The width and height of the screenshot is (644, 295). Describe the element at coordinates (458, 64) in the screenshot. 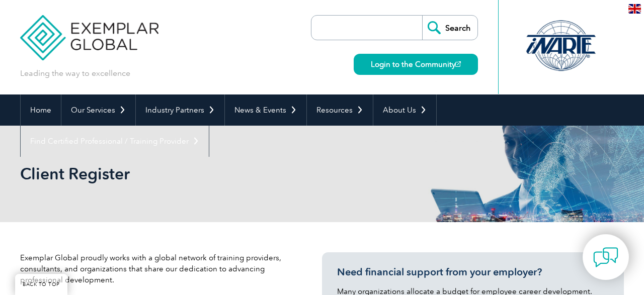

I see `img: open_square.png` at that location.